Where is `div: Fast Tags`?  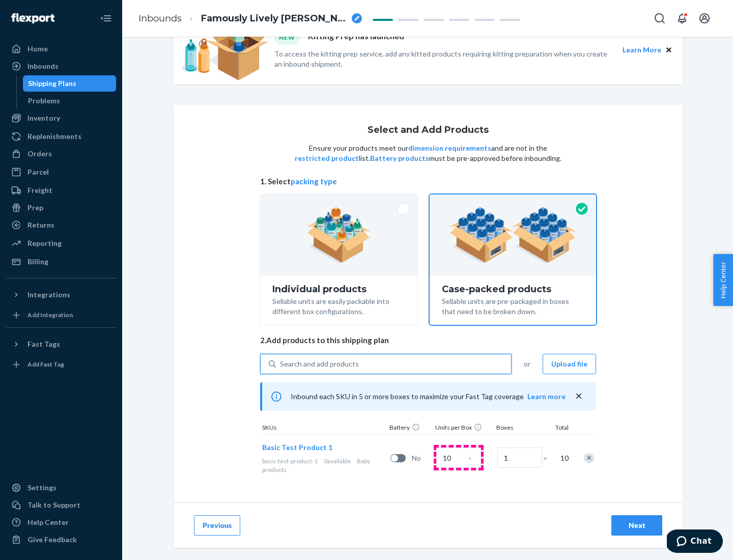
div: Fast Tags is located at coordinates (44, 344).